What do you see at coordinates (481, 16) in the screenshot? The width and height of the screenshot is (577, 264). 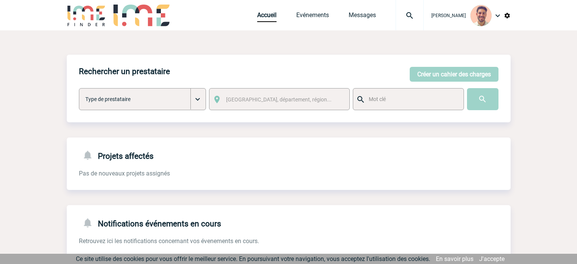 I see `img: 132114-0.jpg` at bounding box center [481, 16].